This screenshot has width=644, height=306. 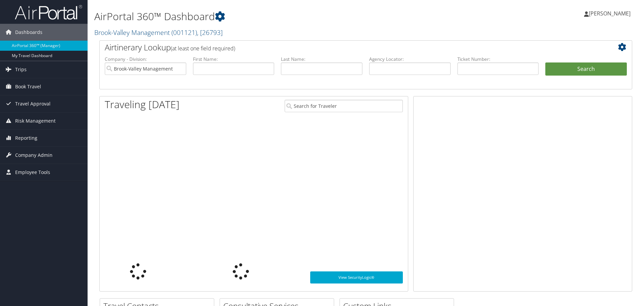 What do you see at coordinates (322, 59) in the screenshot?
I see `label: Last Name:` at bounding box center [322, 59].